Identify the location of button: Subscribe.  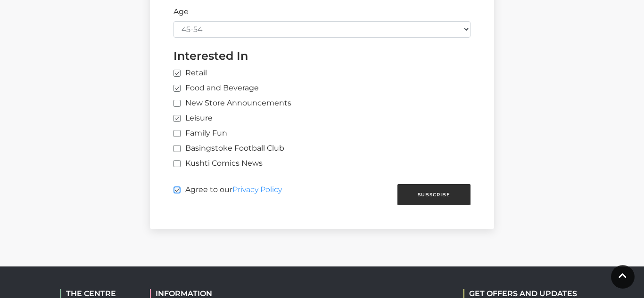
(434, 194).